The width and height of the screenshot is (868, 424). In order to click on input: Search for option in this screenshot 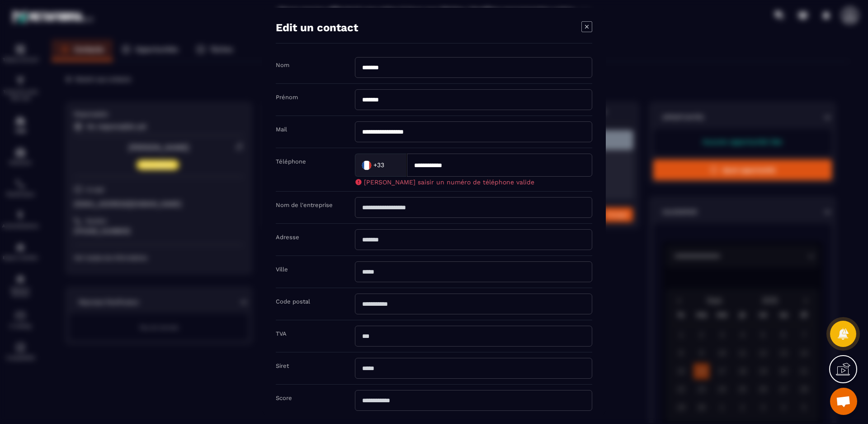, I will do `click(392, 165)`.